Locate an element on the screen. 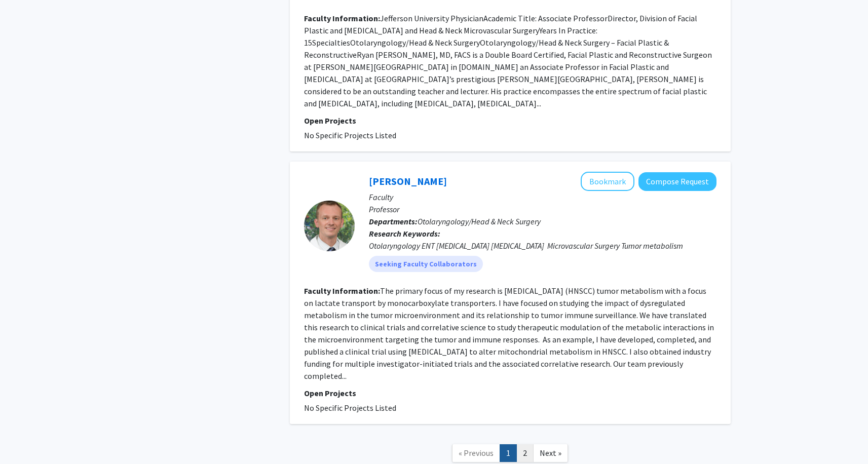 This screenshot has width=868, height=464. a: Next is located at coordinates (550, 453).